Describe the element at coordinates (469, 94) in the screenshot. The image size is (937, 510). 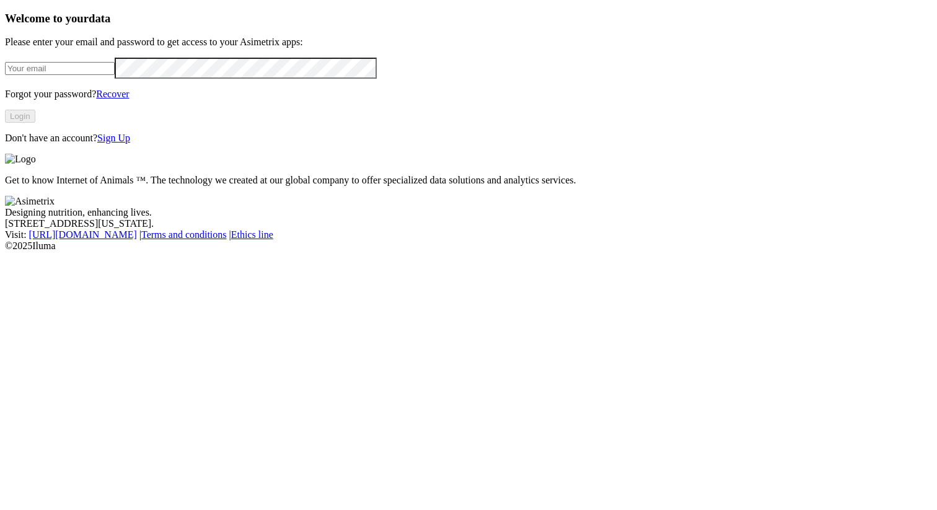
I see `p: Forgot your password?` at that location.